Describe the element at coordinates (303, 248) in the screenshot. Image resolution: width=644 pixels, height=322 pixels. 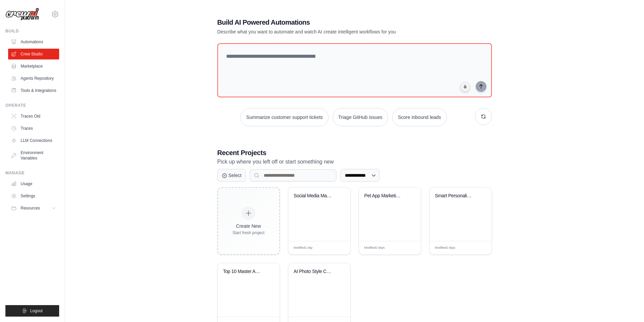
I see `span: Modified 1 day` at that location.